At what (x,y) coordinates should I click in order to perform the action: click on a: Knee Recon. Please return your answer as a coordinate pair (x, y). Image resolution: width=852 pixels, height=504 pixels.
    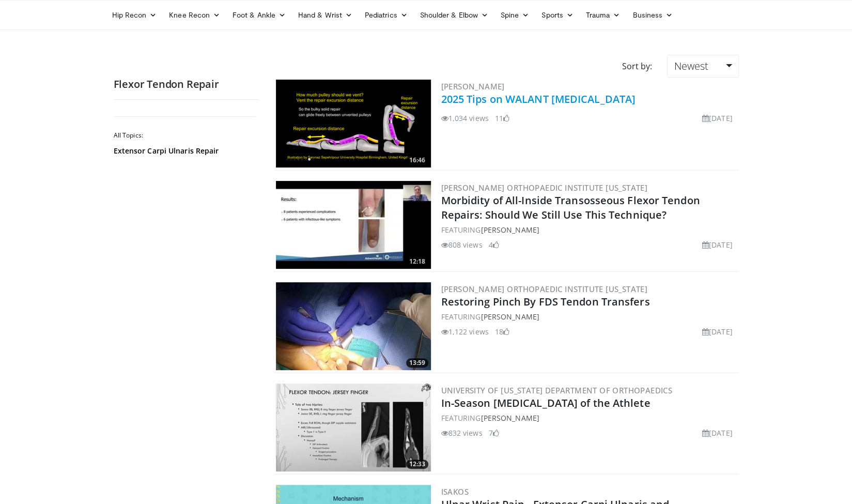
    Looking at the image, I should click on (194, 15).